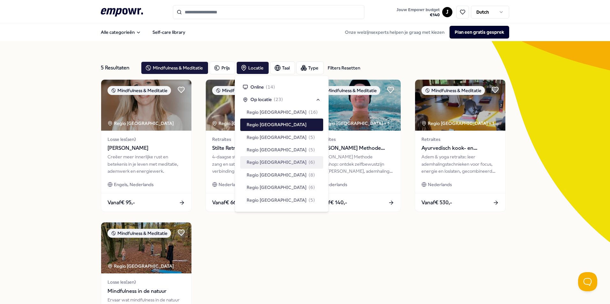 The width and height of the screenshot is (610, 304). Describe the element at coordinates (253, 68) in the screenshot. I see `div: Locatie` at that location.